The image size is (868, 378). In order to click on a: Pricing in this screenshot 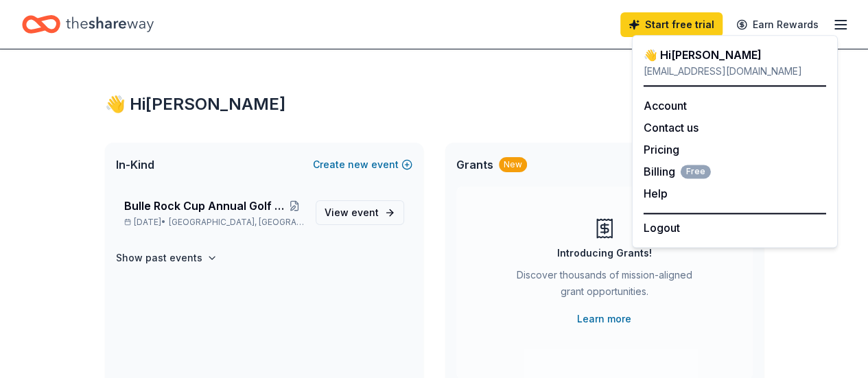, I will do `click(661, 149)`.